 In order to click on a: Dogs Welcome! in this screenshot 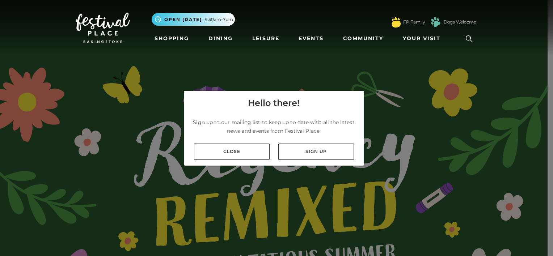, I will do `click(461, 22)`.